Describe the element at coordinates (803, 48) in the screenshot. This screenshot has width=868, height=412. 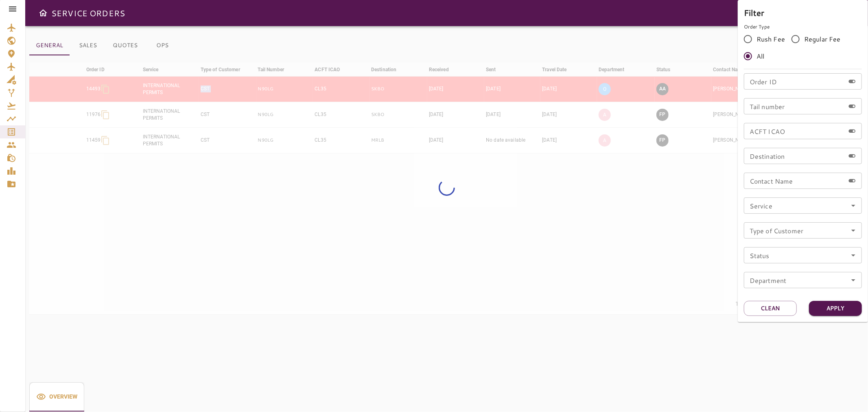
I see `div: rushFeeOrder` at that location.